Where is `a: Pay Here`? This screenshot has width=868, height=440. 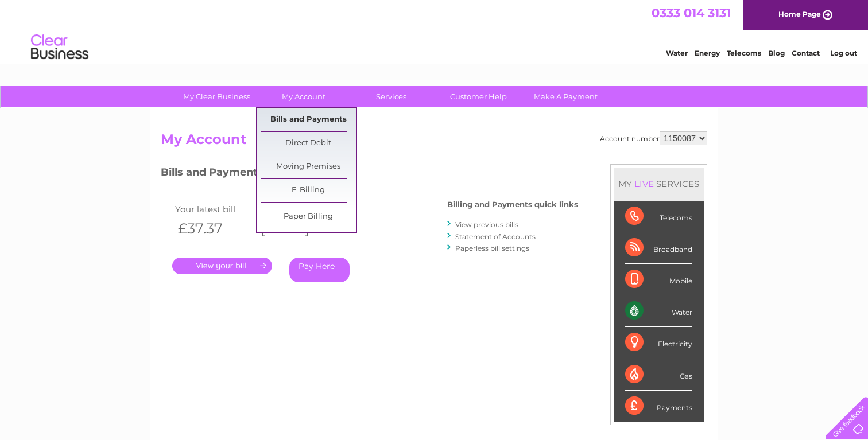
a: Pay Here is located at coordinates (319, 270).